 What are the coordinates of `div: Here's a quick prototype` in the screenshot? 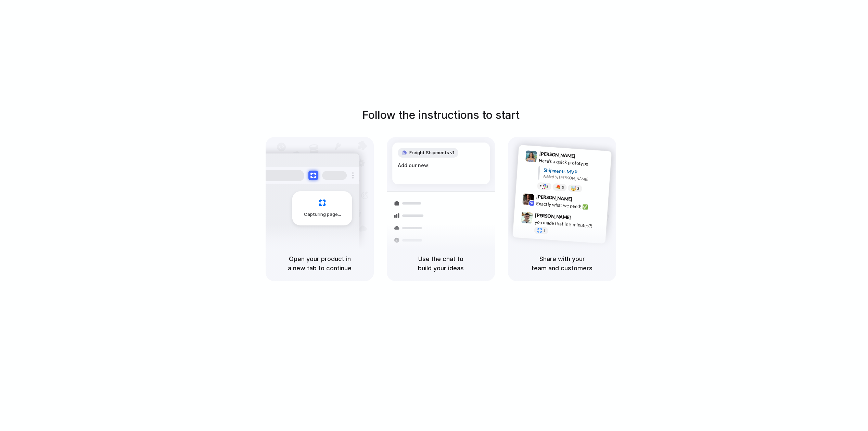 It's located at (573, 162).